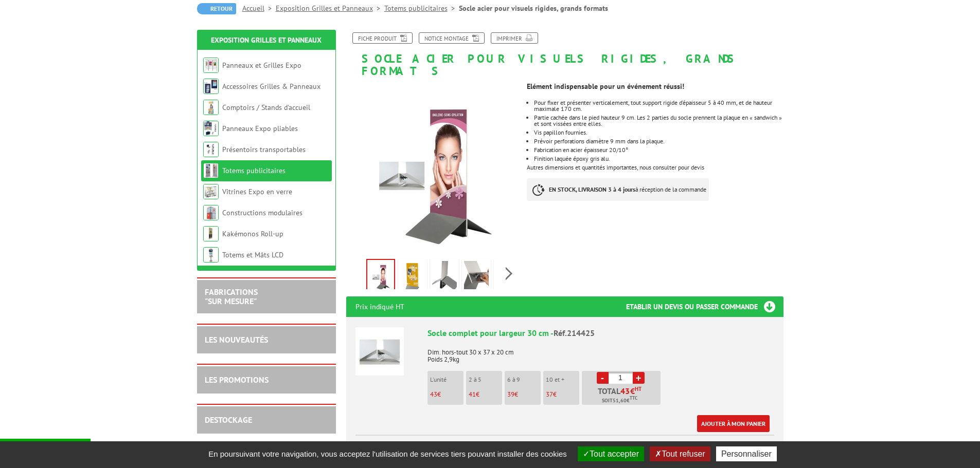 The height and width of the screenshot is (468, 980). What do you see at coordinates (606, 87) in the screenshot?
I see `strong: Elément indispensable pour un événement réussi!` at bounding box center [606, 87].